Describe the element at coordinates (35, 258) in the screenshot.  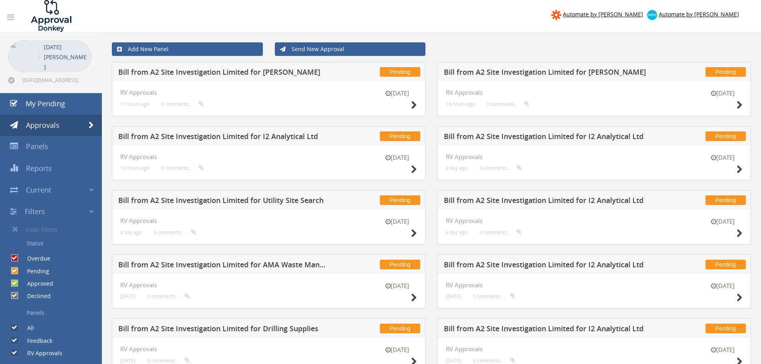
I see `label: Overdue` at that location.